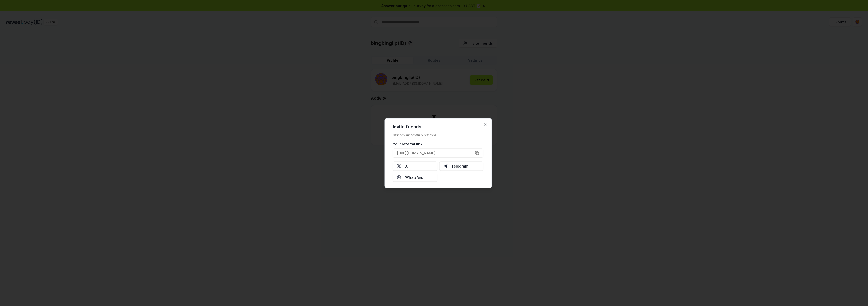  I want to click on button: X, so click(415, 166).